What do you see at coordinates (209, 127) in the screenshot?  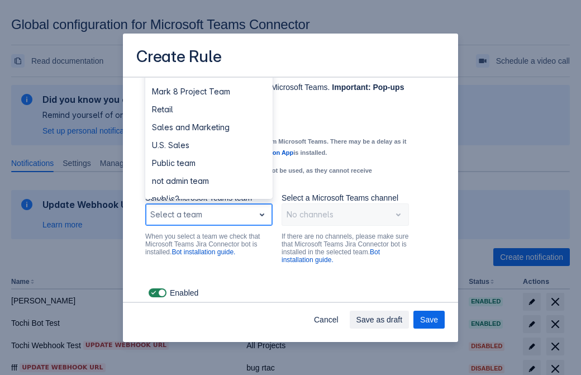 I see `div: Sales and Marketing` at bounding box center [209, 127].